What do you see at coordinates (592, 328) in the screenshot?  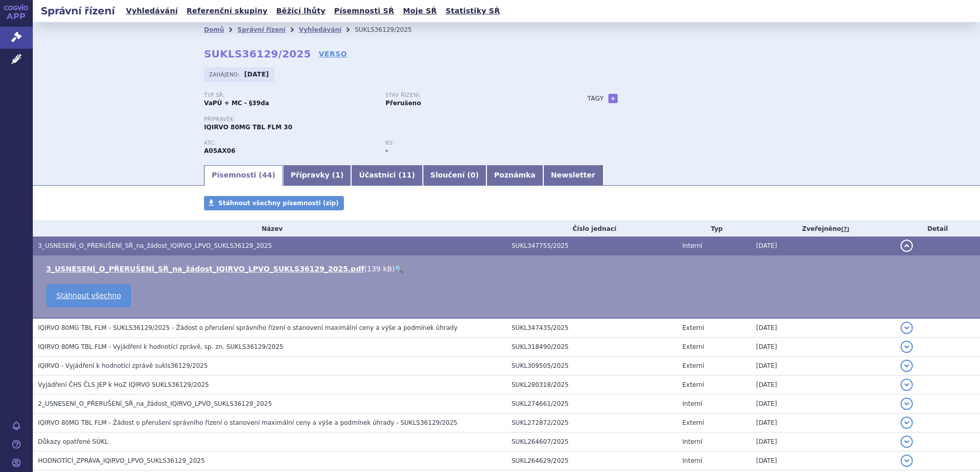 I see `td: SUKL347435/2025` at bounding box center [592, 328].